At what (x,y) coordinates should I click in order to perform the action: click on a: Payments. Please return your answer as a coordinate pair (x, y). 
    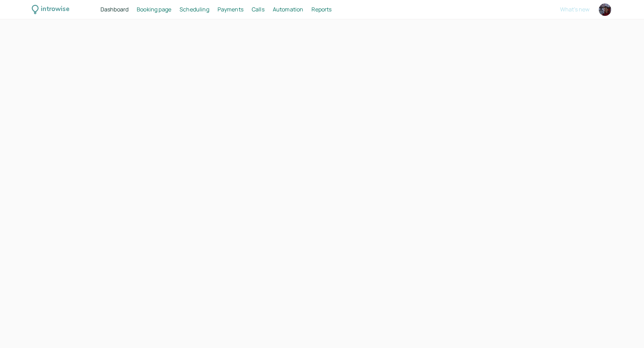
    Looking at the image, I should click on (230, 10).